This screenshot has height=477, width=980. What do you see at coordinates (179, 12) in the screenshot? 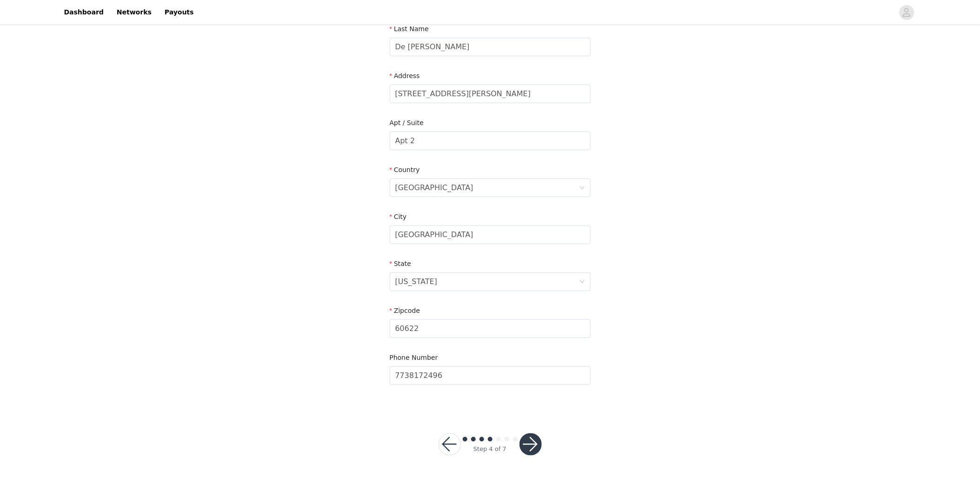
I see `a: Payouts` at bounding box center [179, 12].